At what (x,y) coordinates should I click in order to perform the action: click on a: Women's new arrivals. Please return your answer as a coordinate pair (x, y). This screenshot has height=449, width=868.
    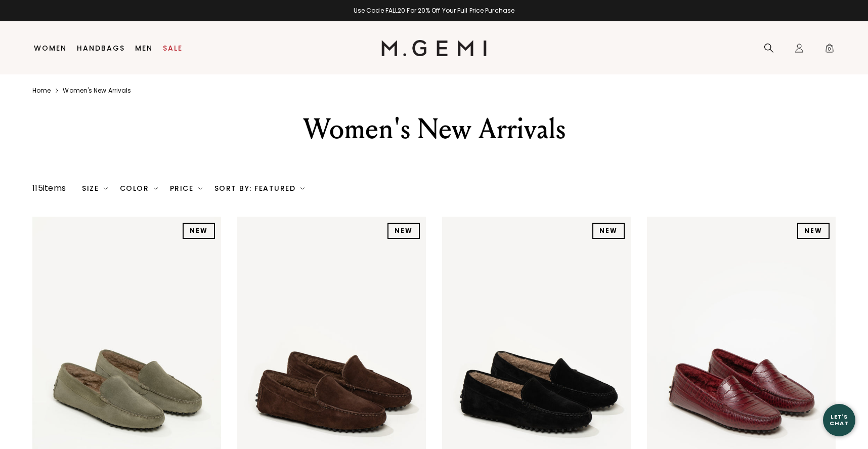
    Looking at the image, I should click on (97, 90).